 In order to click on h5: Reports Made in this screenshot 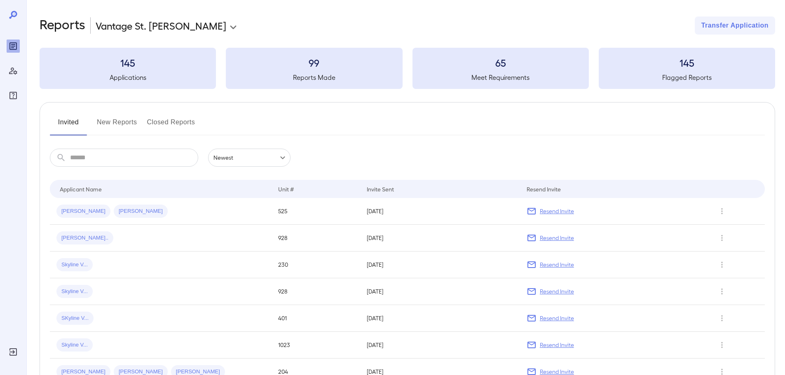, I will do `click(314, 77)`.